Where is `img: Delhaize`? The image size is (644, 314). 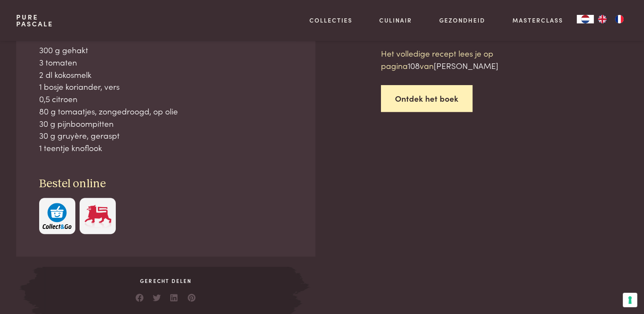 img: Delhaize is located at coordinates (98, 216).